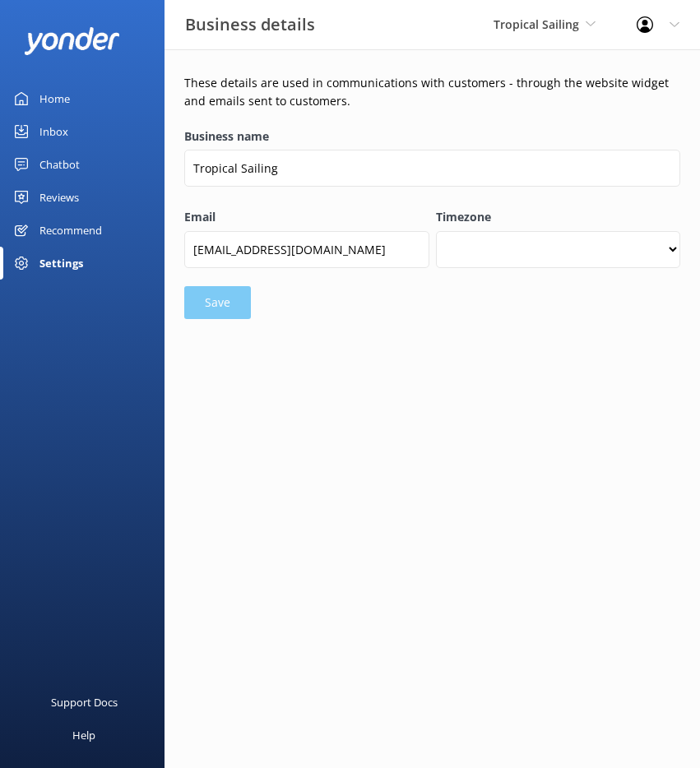 This screenshot has width=700, height=768. I want to click on div: Support Docs, so click(84, 702).